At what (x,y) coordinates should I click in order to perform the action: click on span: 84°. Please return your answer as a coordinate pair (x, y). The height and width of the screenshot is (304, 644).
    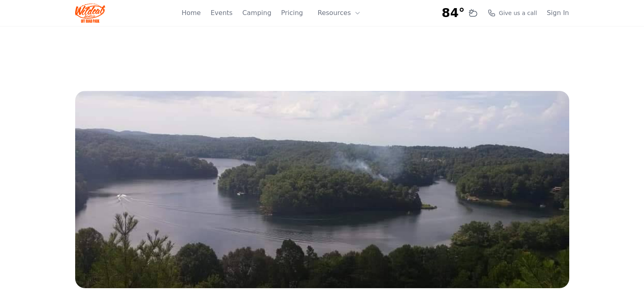
    Looking at the image, I should click on (453, 13).